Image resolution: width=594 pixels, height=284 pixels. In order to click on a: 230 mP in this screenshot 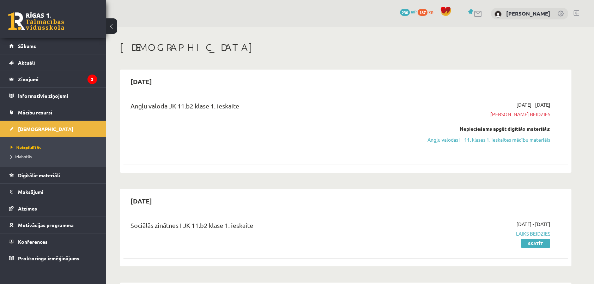, I will do `click(408, 12)`.